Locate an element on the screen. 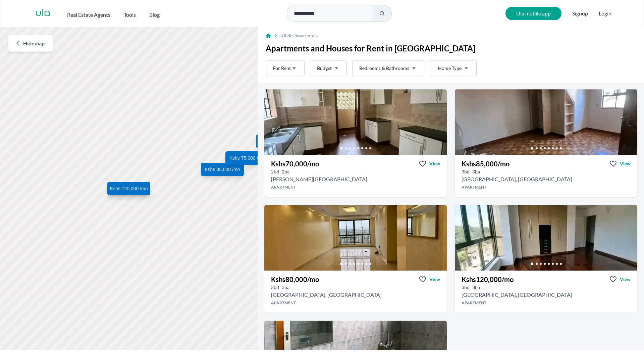 This screenshot has height=363, width=644. a: Click to view property is located at coordinates (278, 141).